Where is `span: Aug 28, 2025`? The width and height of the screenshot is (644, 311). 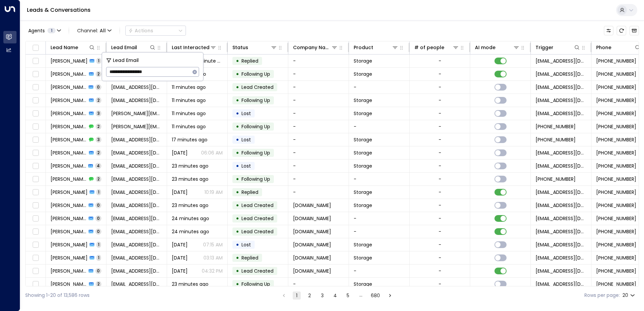
span: Aug 28, 2025 is located at coordinates (179, 271).